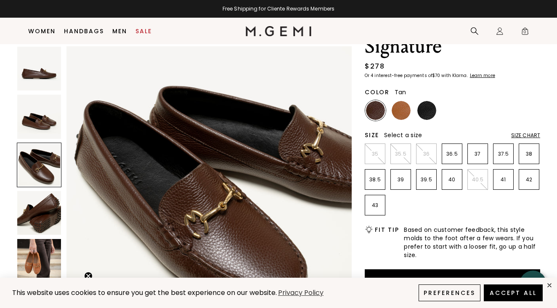 This screenshot has width=557, height=308. What do you see at coordinates (513, 293) in the screenshot?
I see `button: Accept All` at bounding box center [513, 293].